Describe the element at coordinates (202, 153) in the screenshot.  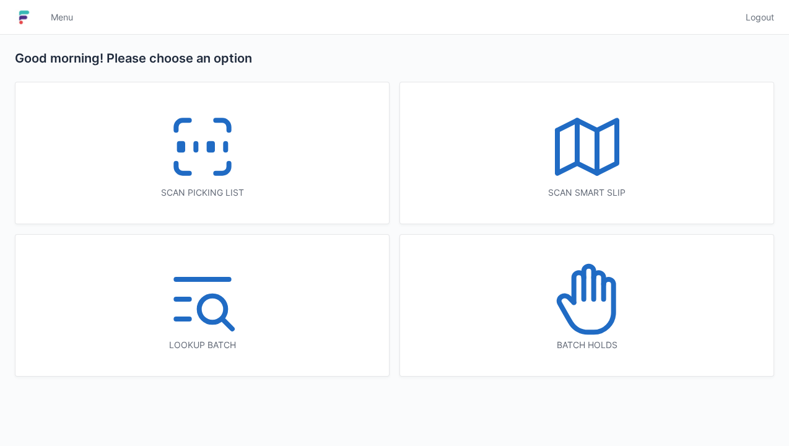
I see `a: Scan picking list` at that location.